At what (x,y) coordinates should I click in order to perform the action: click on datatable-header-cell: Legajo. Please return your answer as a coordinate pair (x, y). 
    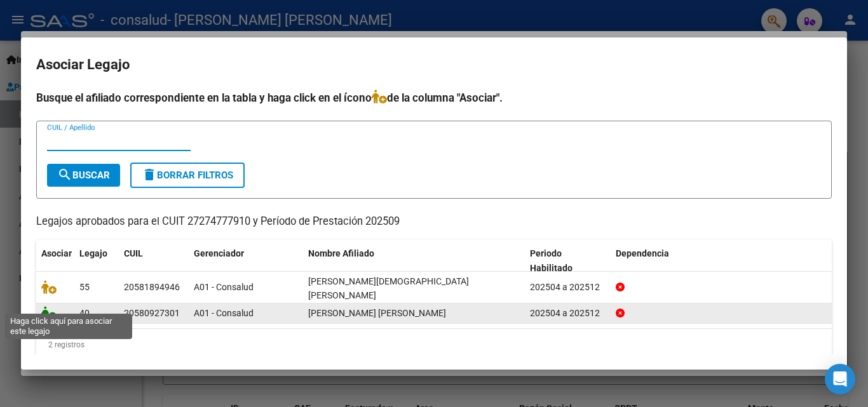
    Looking at the image, I should click on (97, 261).